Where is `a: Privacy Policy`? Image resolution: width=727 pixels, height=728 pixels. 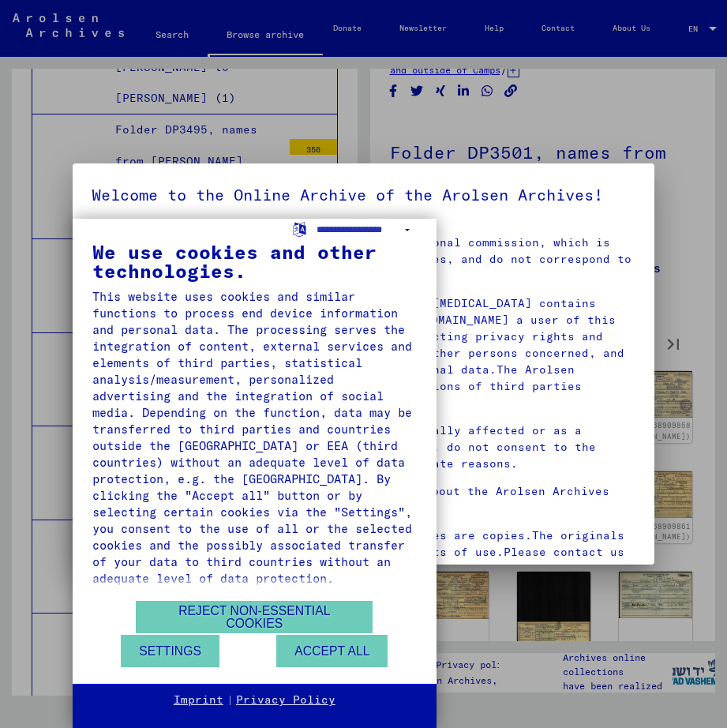 a: Privacy Policy is located at coordinates (286, 700).